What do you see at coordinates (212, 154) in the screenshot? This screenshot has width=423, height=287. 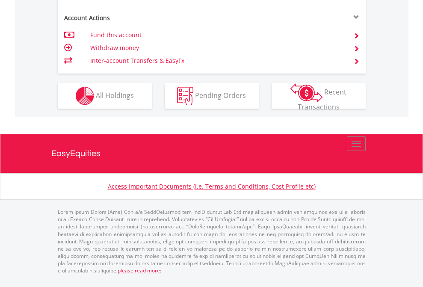 I see `a: EasyEquities` at bounding box center [212, 154].